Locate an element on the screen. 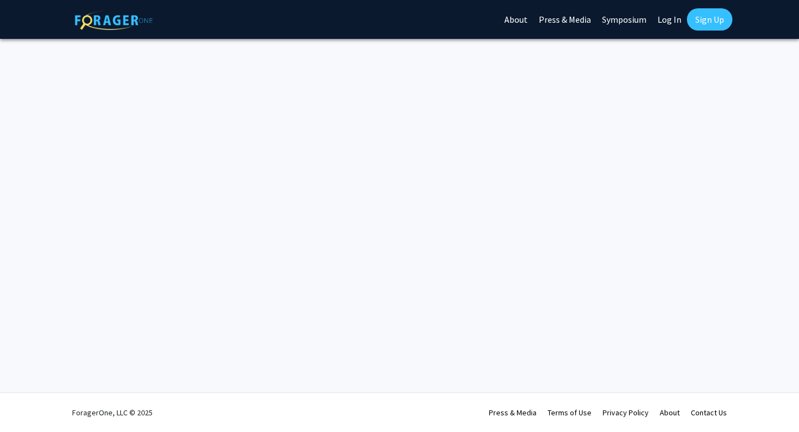 The width and height of the screenshot is (799, 432). a: Sign Up is located at coordinates (710, 19).